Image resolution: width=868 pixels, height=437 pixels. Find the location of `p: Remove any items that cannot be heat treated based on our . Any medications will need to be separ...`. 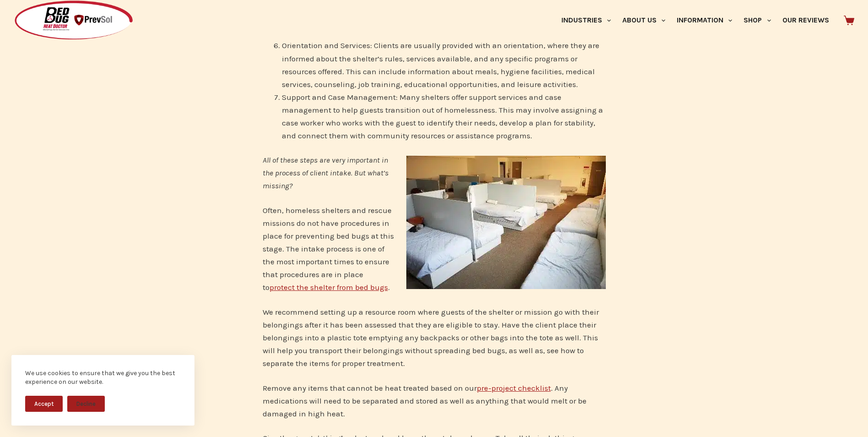

p: Remove any items that cannot be heat treated based on our . Any medications will need to be separ... is located at coordinates (434, 401).